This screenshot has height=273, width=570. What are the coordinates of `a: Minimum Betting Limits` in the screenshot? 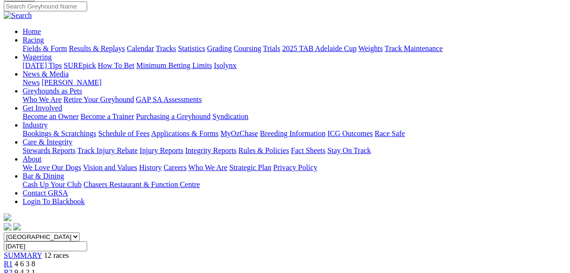 It's located at (174, 65).